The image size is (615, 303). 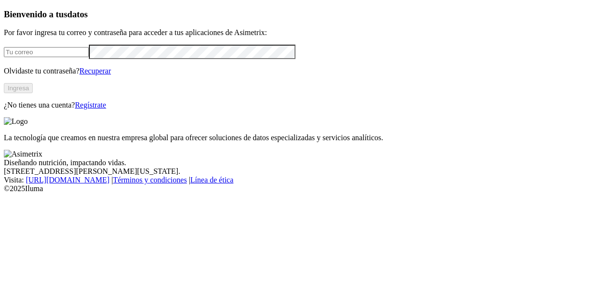 I want to click on button: Ingresa, so click(x=18, y=88).